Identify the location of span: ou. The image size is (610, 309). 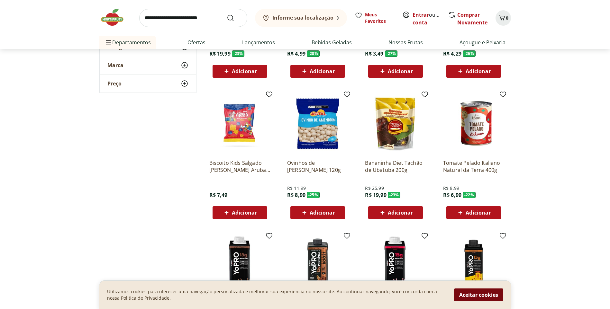
(427, 19).